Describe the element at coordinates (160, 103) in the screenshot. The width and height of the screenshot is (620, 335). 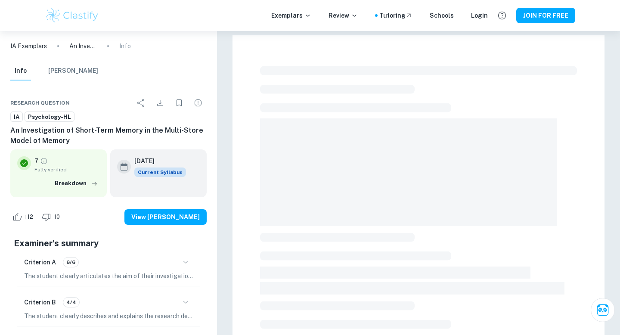
I see `div: Download` at that location.